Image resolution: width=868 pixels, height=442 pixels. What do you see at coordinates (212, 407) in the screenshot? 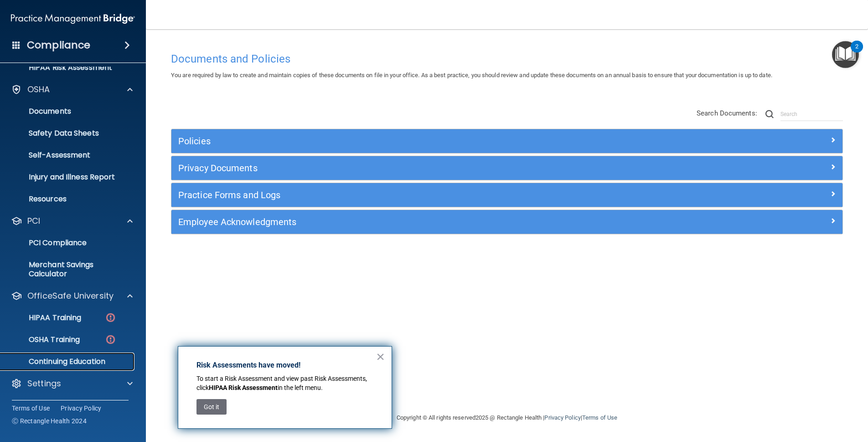
I see `button: Got it` at bounding box center [212, 407].